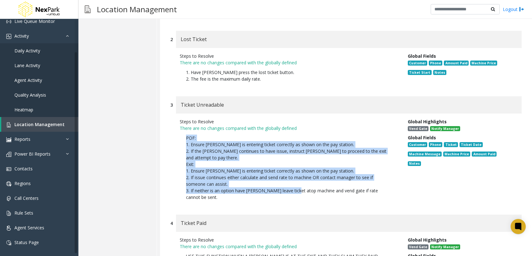  Describe the element at coordinates (514, 9) in the screenshot. I see `a: Logout` at that location.